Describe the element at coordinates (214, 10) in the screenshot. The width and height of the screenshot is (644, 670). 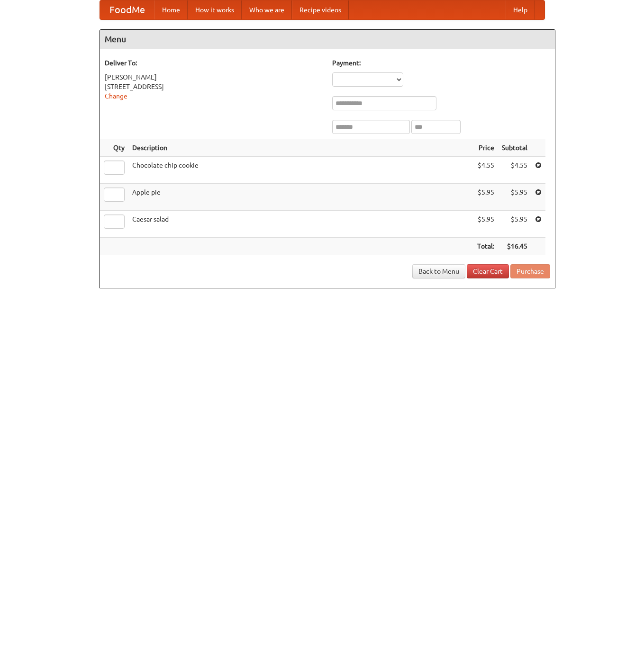
I see `a: How it works` at that location.